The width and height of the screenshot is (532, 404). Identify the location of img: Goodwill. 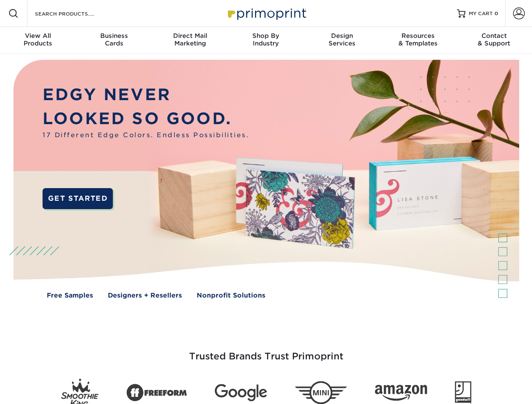
(463, 393).